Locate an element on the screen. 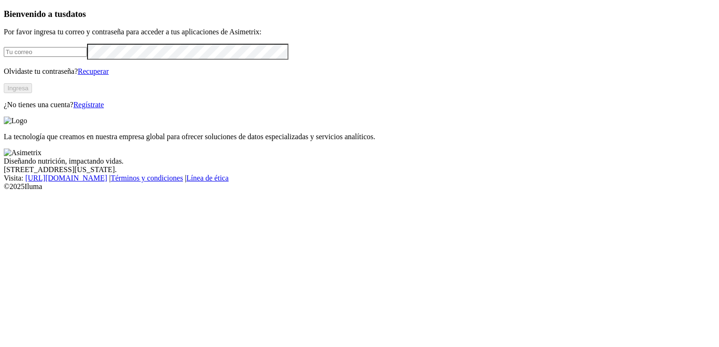 The height and width of the screenshot is (347, 719). div: Visita : | | is located at coordinates (360, 178).